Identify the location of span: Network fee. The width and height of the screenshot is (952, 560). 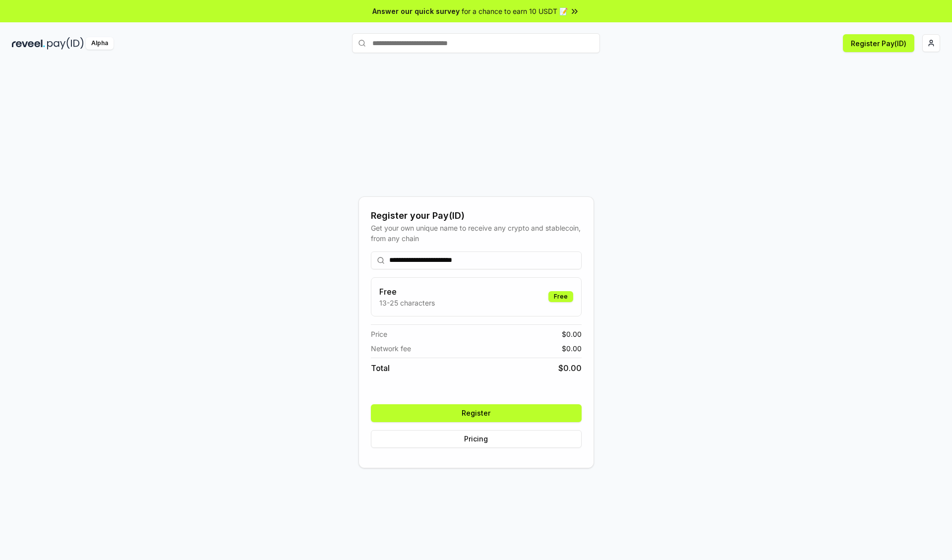
(391, 348).